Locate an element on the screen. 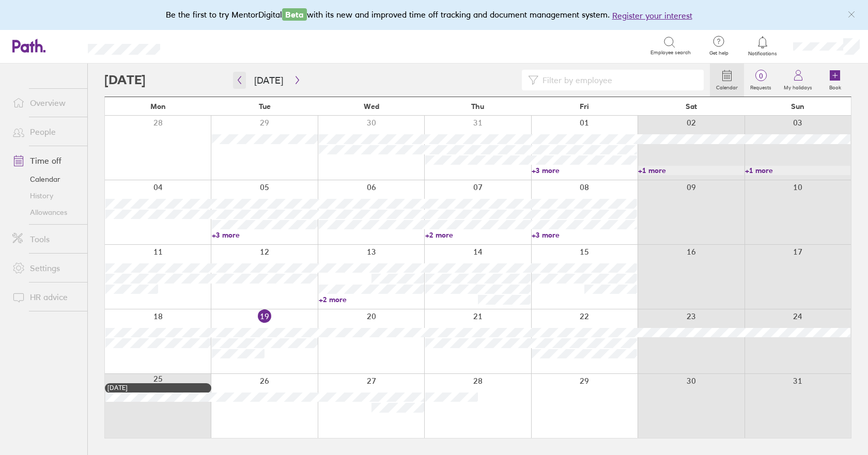 This screenshot has height=455, width=868. span: Get help is located at coordinates (719, 53).